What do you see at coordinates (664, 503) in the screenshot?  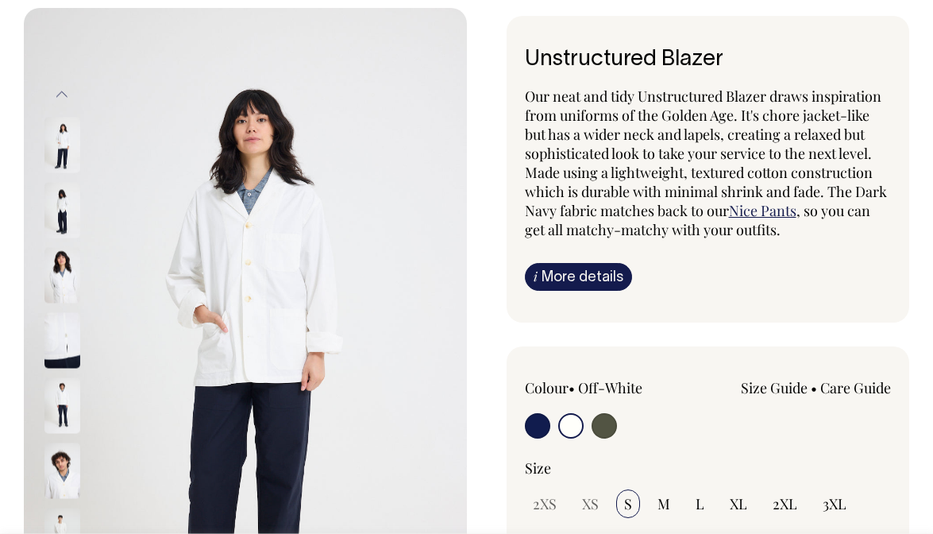 I see `input: M` at bounding box center [664, 503].